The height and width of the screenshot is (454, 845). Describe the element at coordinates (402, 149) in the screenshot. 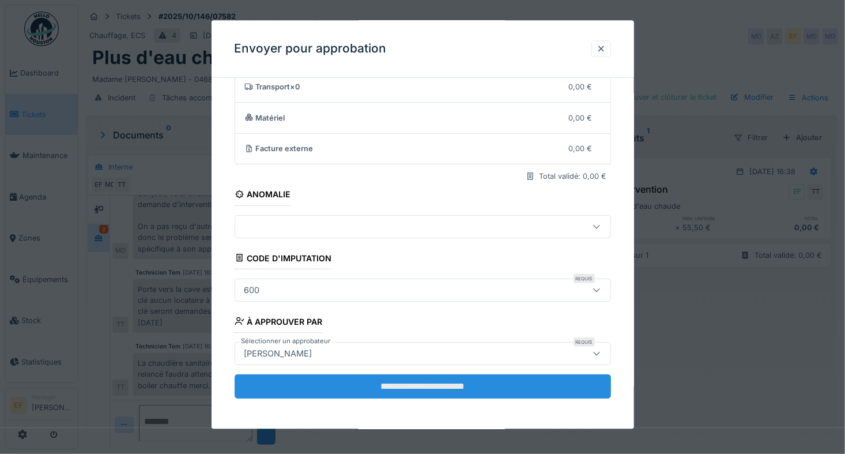

I see `div: Facture externe` at that location.